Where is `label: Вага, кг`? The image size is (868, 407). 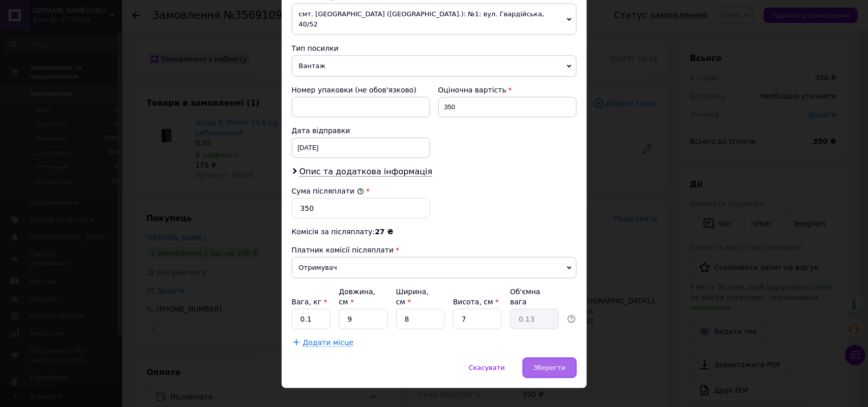 label: Вага, кг is located at coordinates (310, 302).